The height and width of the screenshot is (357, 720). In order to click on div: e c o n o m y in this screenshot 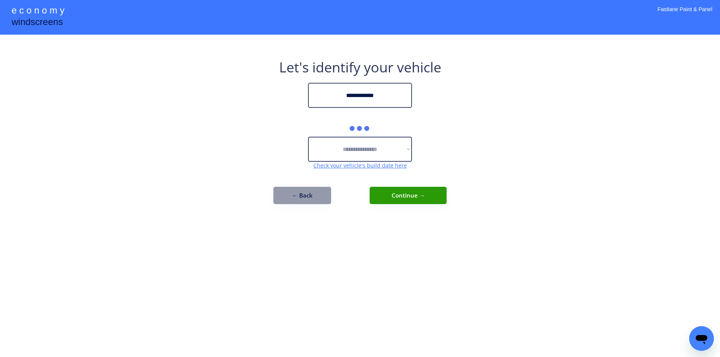, I will do `click(38, 11)`.